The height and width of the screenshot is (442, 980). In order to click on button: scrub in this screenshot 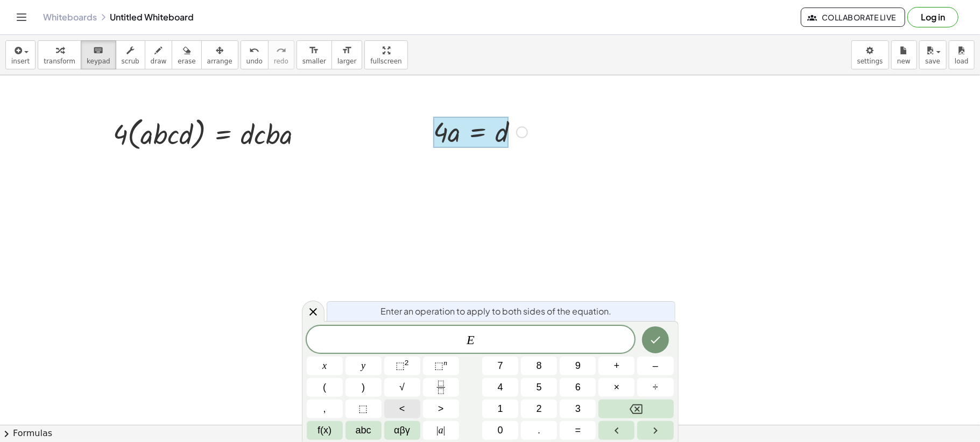, I will do `click(130, 55)`.